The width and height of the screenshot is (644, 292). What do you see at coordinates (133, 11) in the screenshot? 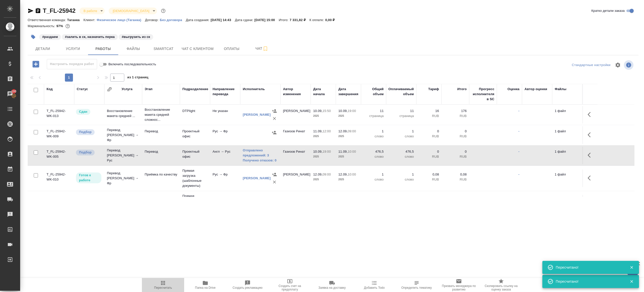
I see `div: В работе` at bounding box center [133, 11].